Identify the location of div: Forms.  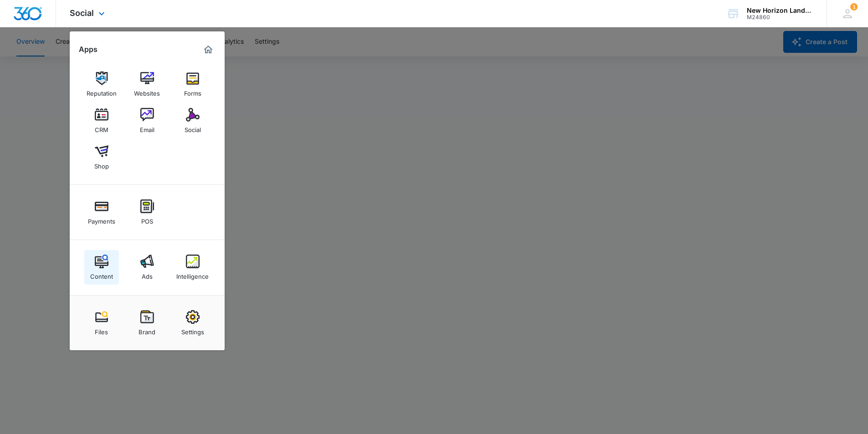
(193, 91).